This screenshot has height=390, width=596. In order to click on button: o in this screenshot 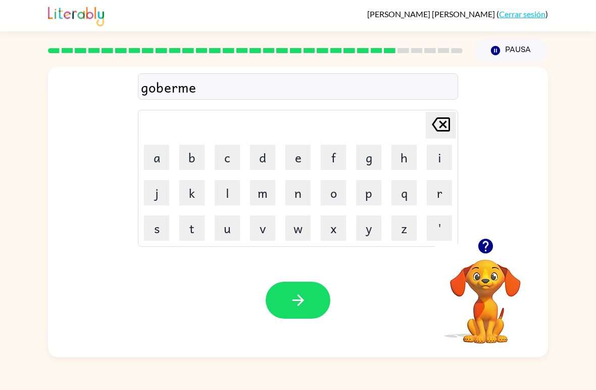, I will do `click(333, 193)`.